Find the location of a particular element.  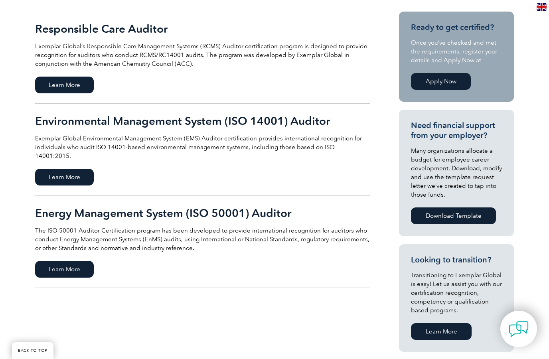

a: Energy Management System (ISO 50001) Auditor The ISO 50001 Auditor Certification program has been... is located at coordinates (203, 242).